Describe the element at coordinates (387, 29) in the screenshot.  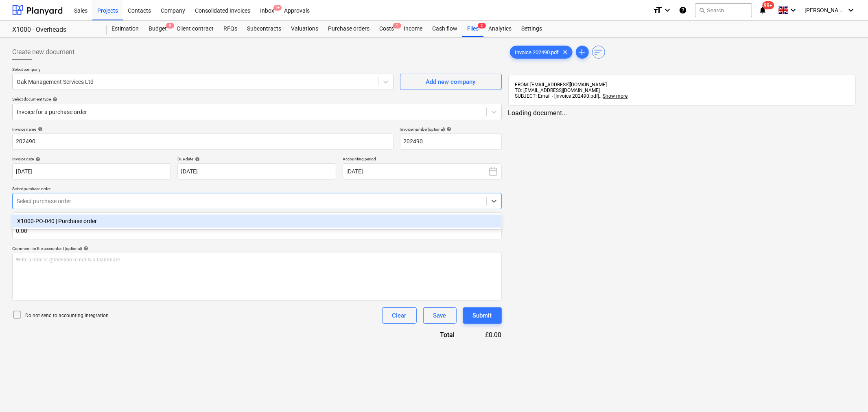
I see `div: Costs` at that location.